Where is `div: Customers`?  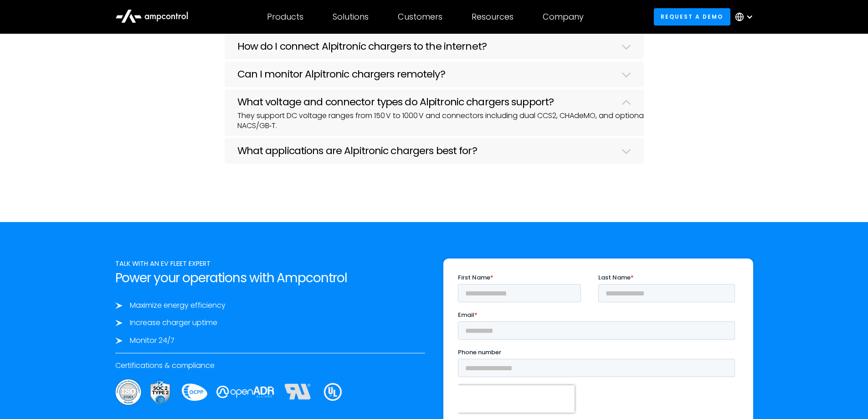 div: Customers is located at coordinates (420, 17).